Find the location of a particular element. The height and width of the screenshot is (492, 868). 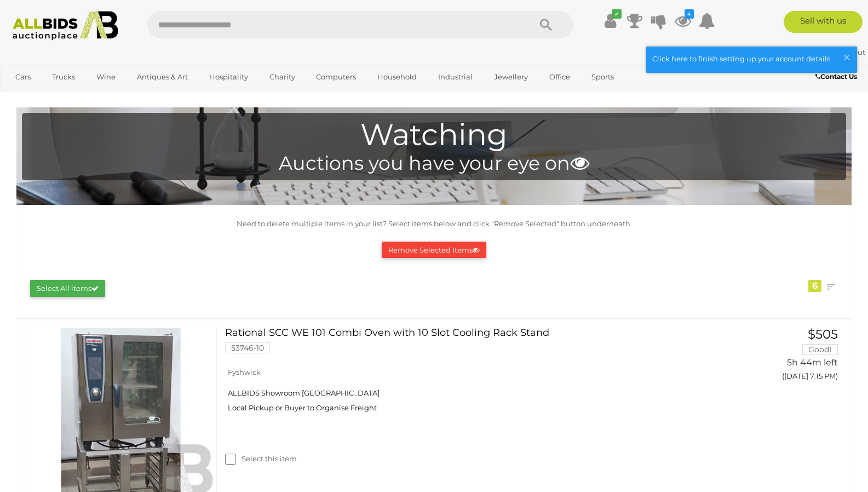

div: 6 is located at coordinates (815, 286).